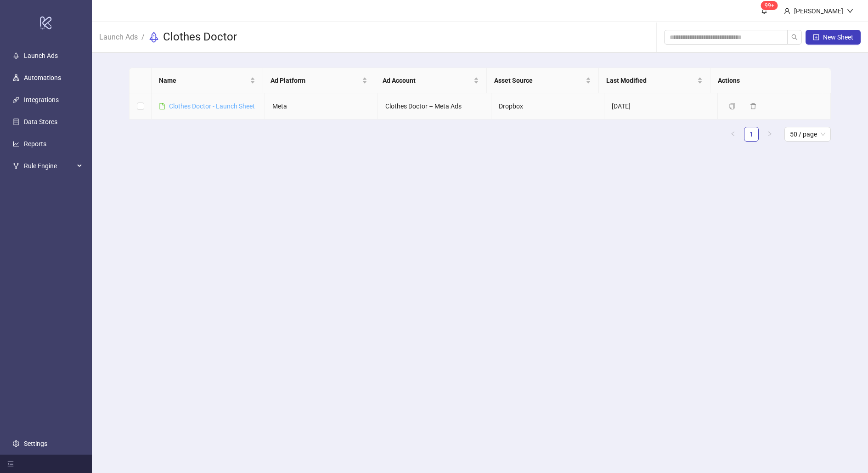 The height and width of the screenshot is (473, 868). I want to click on span: rocket, so click(154, 37).